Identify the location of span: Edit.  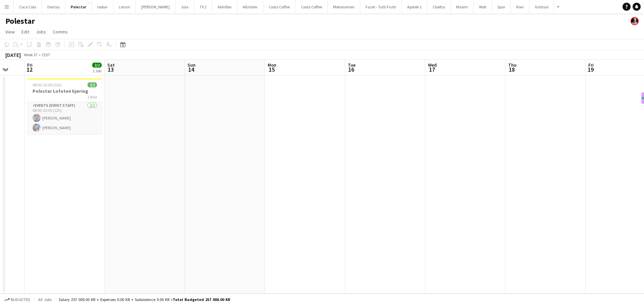
(25, 32).